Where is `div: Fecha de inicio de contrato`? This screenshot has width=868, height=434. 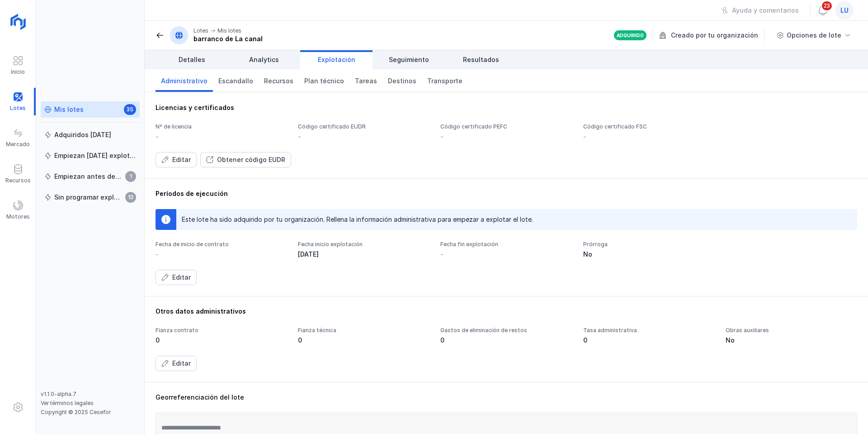
div: Fecha de inicio de contrato is located at coordinates (221, 244).